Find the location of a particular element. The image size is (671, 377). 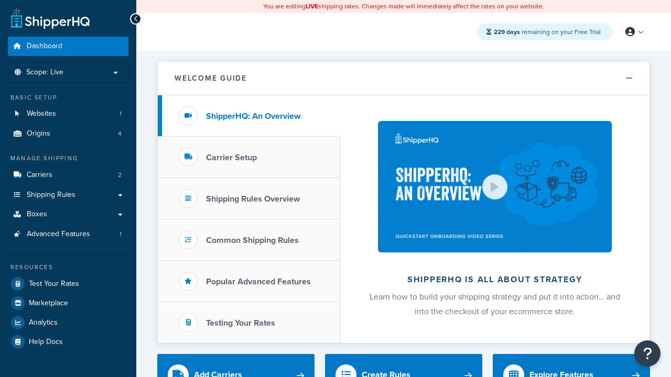

li: Websites is located at coordinates (68, 114).